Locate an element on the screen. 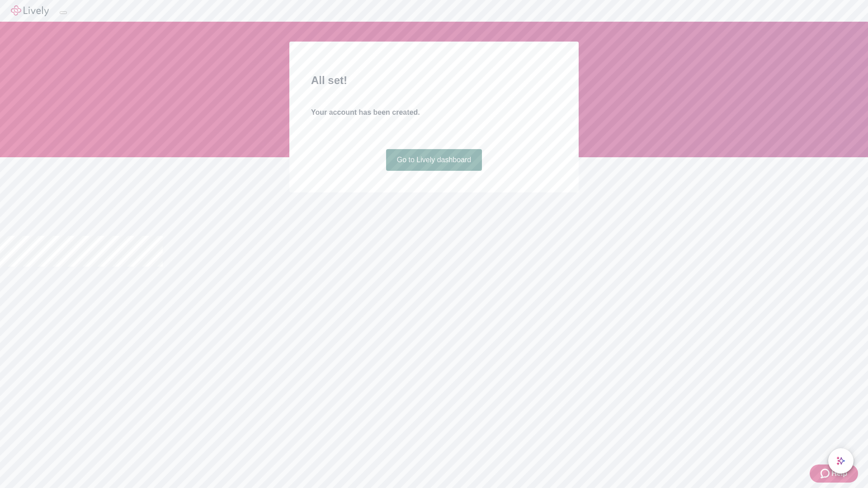 The height and width of the screenshot is (488, 868). svg: Zendesk support icon is located at coordinates (826, 473).